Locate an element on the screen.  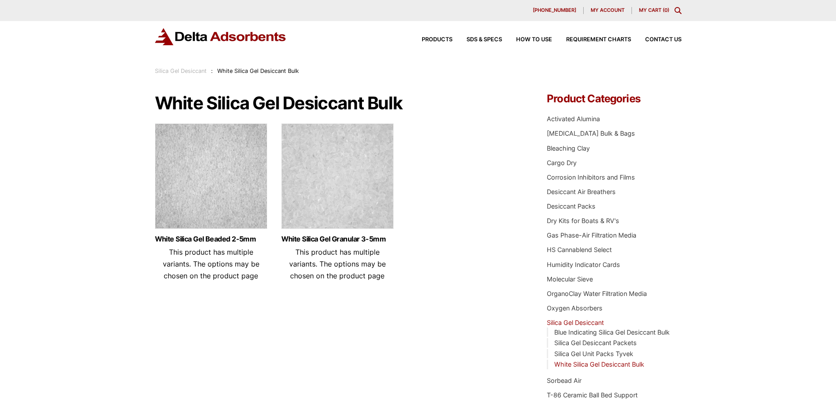
a: Oxygen Absorbers is located at coordinates (574, 308).